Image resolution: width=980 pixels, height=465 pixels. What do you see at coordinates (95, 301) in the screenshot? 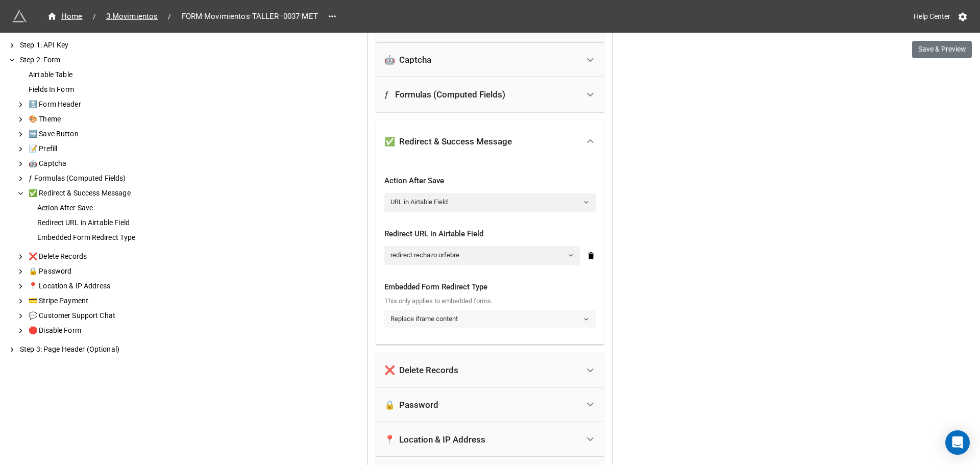
I see `div: 💳 Stripe Payment` at bounding box center [95, 301].